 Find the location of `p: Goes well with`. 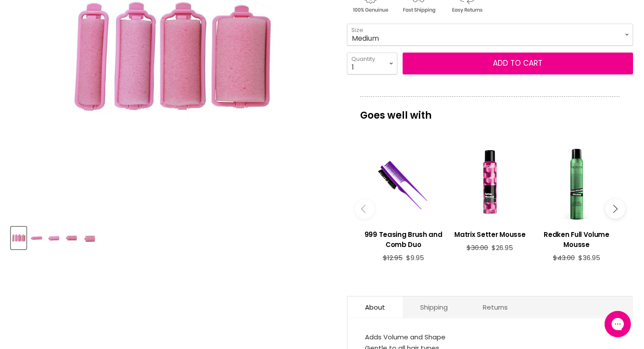

p: Goes well with is located at coordinates (490, 111).